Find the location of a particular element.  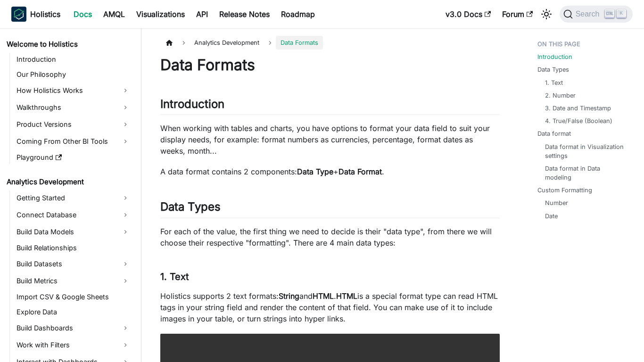

a: Number is located at coordinates (556, 203).